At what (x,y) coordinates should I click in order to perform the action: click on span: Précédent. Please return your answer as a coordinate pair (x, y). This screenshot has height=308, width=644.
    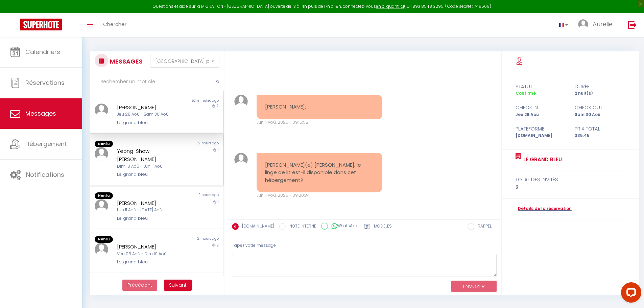
    Looking at the image, I should click on (140, 285).